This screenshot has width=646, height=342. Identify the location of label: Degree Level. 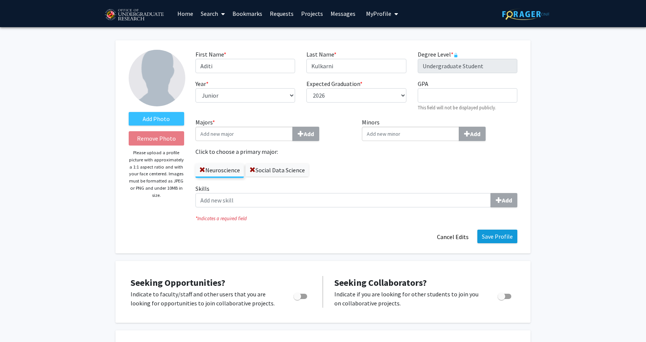
(438, 54).